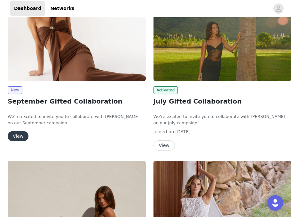 The width and height of the screenshot is (299, 217). I want to click on h2: September Gifted Collaboration, so click(77, 101).